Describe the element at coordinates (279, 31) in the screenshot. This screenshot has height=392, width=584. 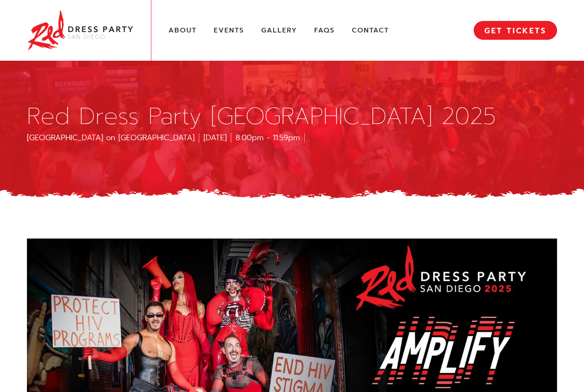
I see `a: Gallery` at that location.